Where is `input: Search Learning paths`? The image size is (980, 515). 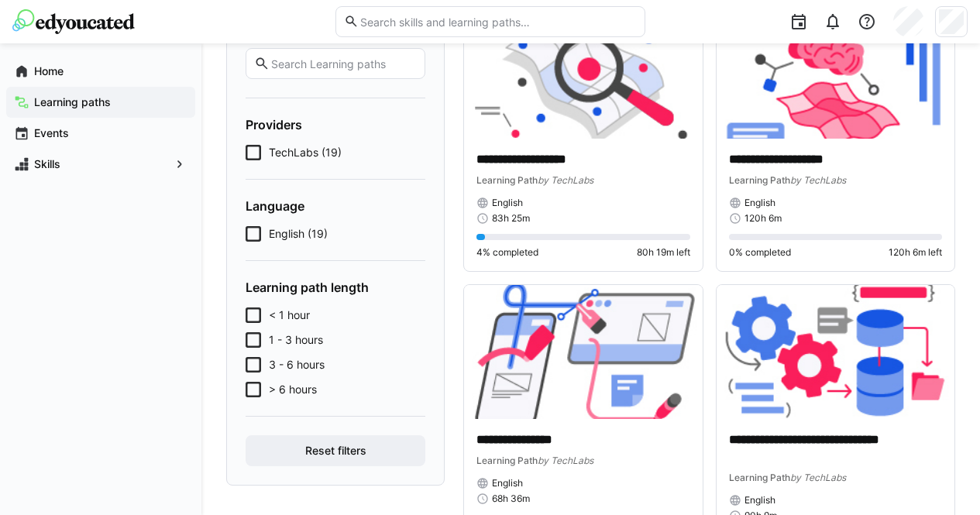
input: Search Learning paths is located at coordinates (344, 63).